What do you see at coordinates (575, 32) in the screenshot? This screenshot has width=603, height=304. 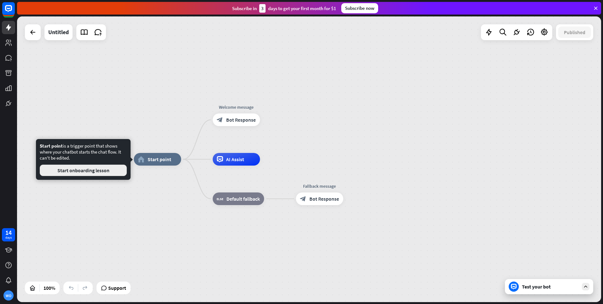 I see `button: Published` at bounding box center [575, 32].